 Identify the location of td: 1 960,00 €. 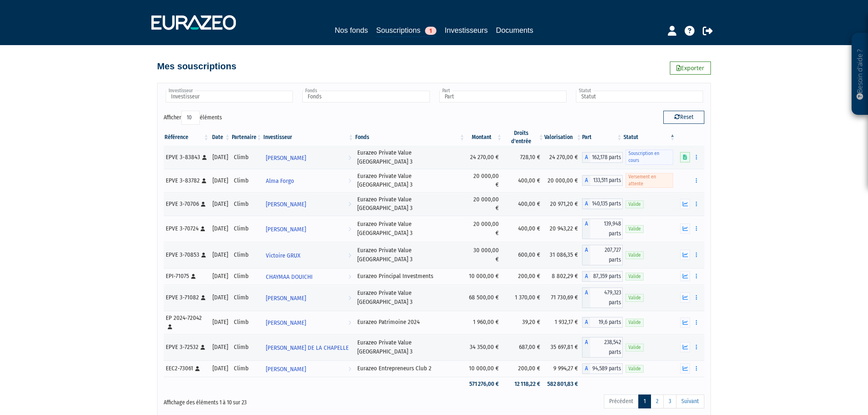
(484, 322).